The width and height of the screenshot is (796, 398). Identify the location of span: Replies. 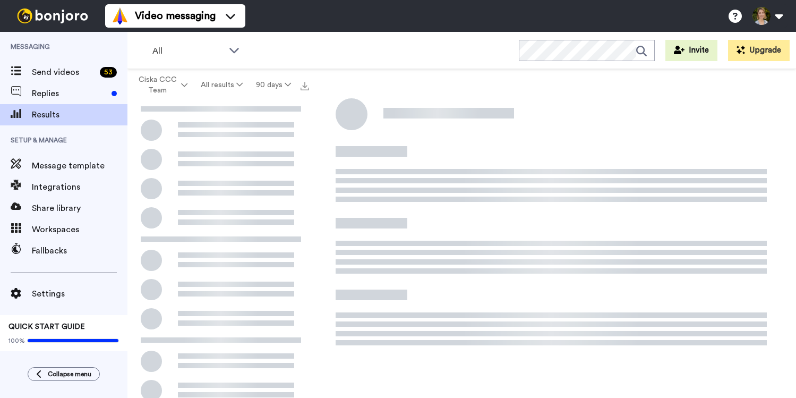
(70, 94).